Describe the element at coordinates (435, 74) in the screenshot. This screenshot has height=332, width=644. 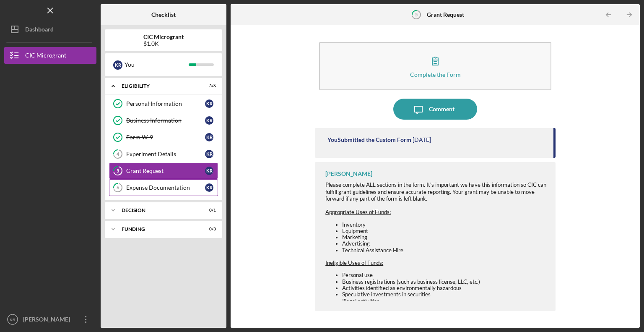
I see `div: Complete the Form` at that location.